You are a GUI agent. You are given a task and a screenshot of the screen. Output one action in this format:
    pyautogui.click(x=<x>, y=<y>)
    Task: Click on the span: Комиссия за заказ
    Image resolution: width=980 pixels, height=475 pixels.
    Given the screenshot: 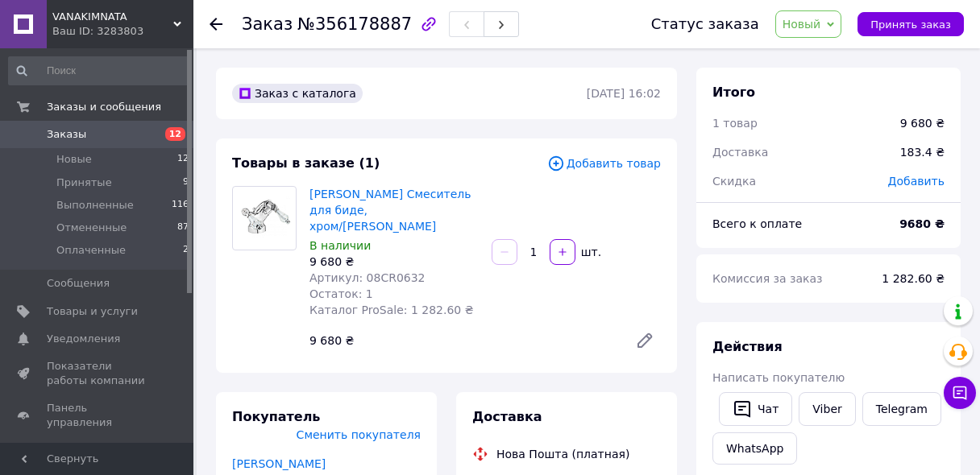 What is the action you would take?
    pyautogui.click(x=767, y=279)
    